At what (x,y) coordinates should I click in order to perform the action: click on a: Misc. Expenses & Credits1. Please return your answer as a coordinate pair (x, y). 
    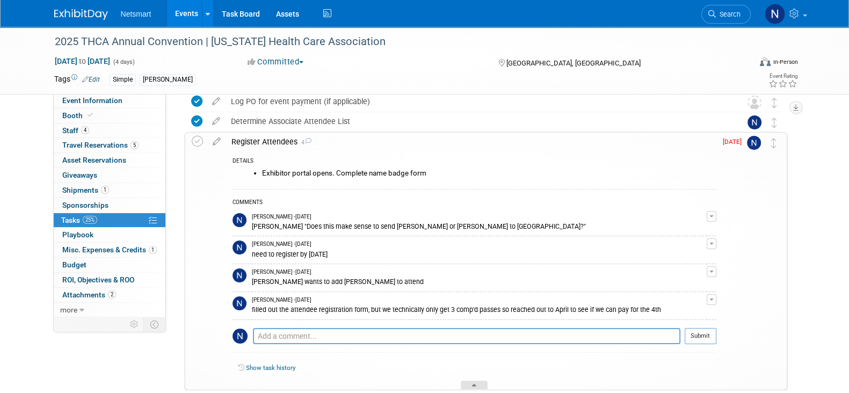
    Looking at the image, I should click on (109, 250).